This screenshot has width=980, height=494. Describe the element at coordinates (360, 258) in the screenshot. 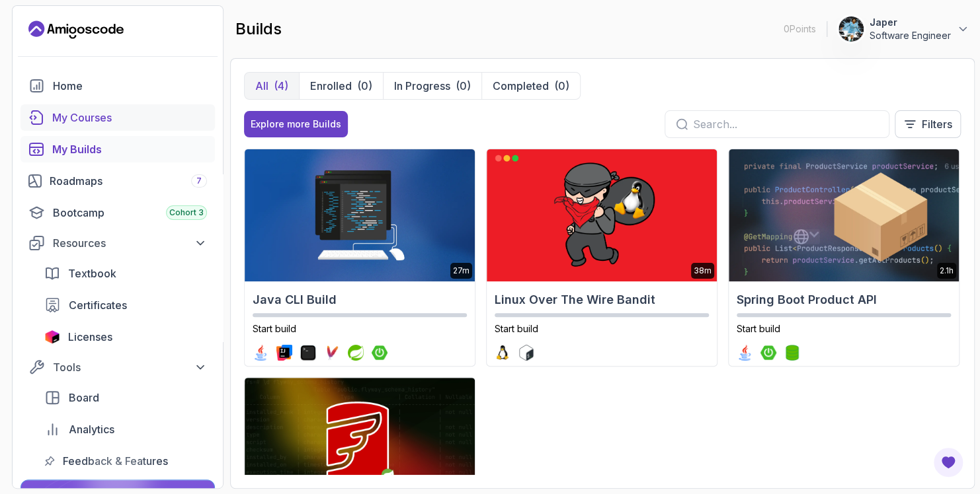

I see `a: Java CLI Build card27mJava CLI BuildStart buildjava logointellij logoterminal logomaven logosprin...` at that location.